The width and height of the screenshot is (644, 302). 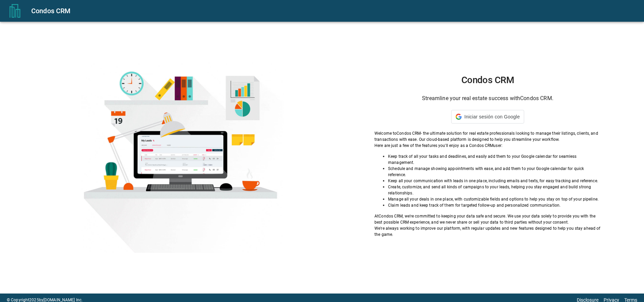 What do you see at coordinates (494, 160) in the screenshot?
I see `p: Keep track of all your tasks and deadlines, and easily add them to your Google calendar for seaml...` at bounding box center [494, 160].